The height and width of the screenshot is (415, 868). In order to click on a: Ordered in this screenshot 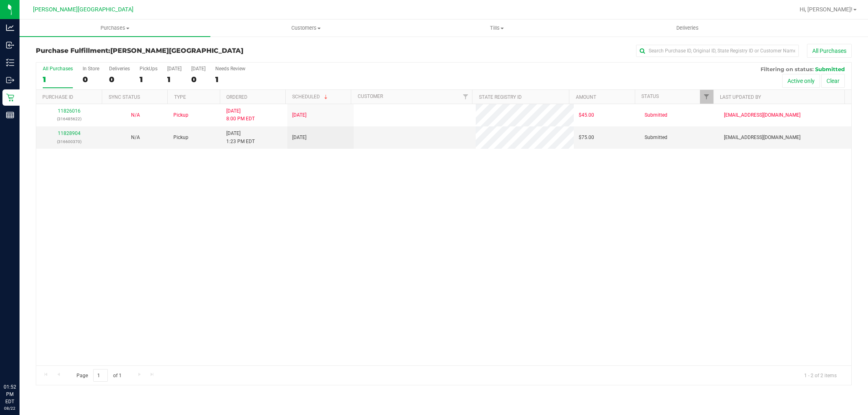, I will do `click(237, 97)`.